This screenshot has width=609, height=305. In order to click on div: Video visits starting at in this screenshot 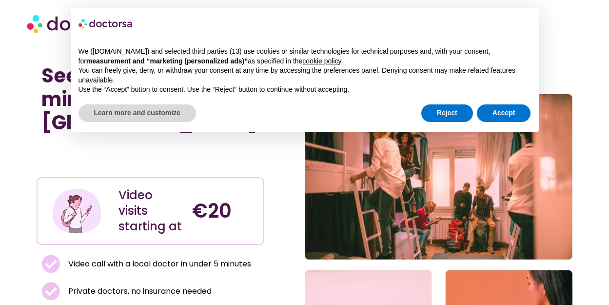, I will do `click(150, 211)`.